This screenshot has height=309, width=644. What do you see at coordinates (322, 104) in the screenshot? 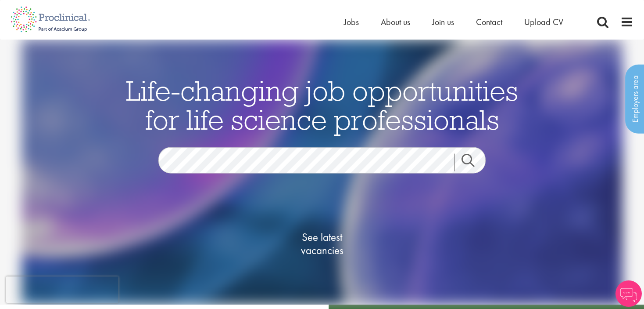
I see `span: Life-changing job opportunities for life science professionals` at bounding box center [322, 104].